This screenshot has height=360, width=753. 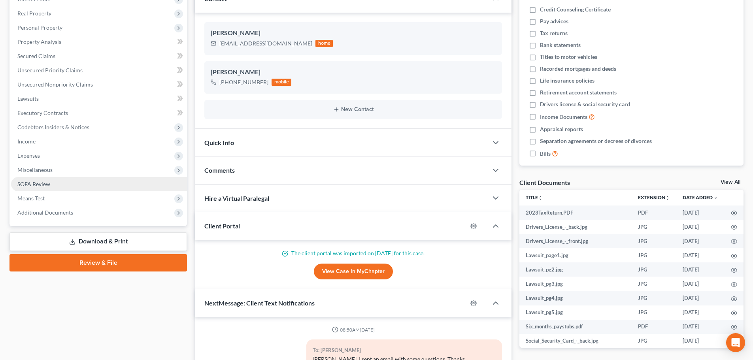 I want to click on span: Credit Counseling Certificate, so click(x=575, y=9).